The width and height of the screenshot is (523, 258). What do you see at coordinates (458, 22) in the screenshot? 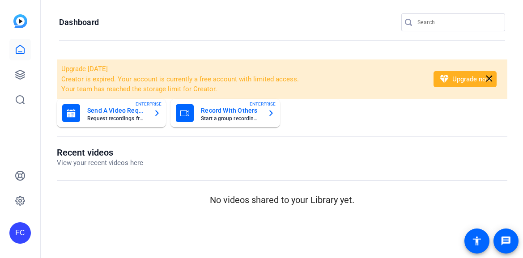
I see `input: Search` at bounding box center [458, 22].